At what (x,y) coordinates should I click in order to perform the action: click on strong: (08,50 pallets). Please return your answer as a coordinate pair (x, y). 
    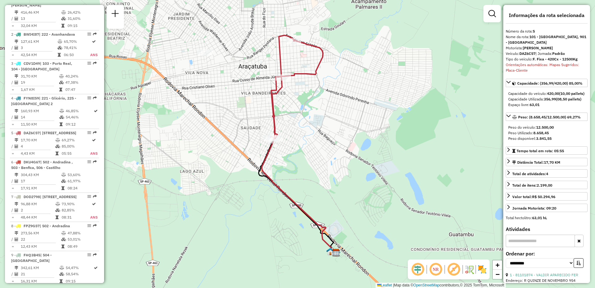
    Looking at the image, I should click on (569, 99).